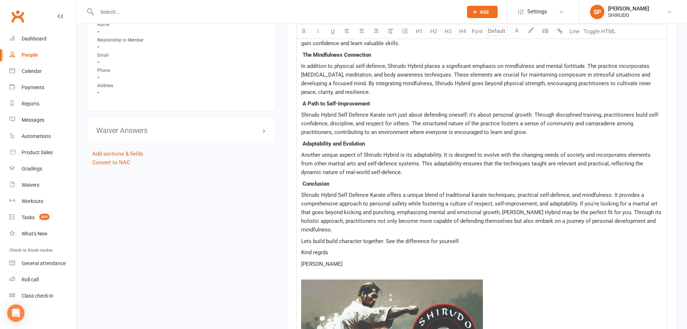 The width and height of the screenshot is (687, 329). Describe the element at coordinates (334, 144) in the screenshot. I see `span: Adaptability and Evolution` at that location.